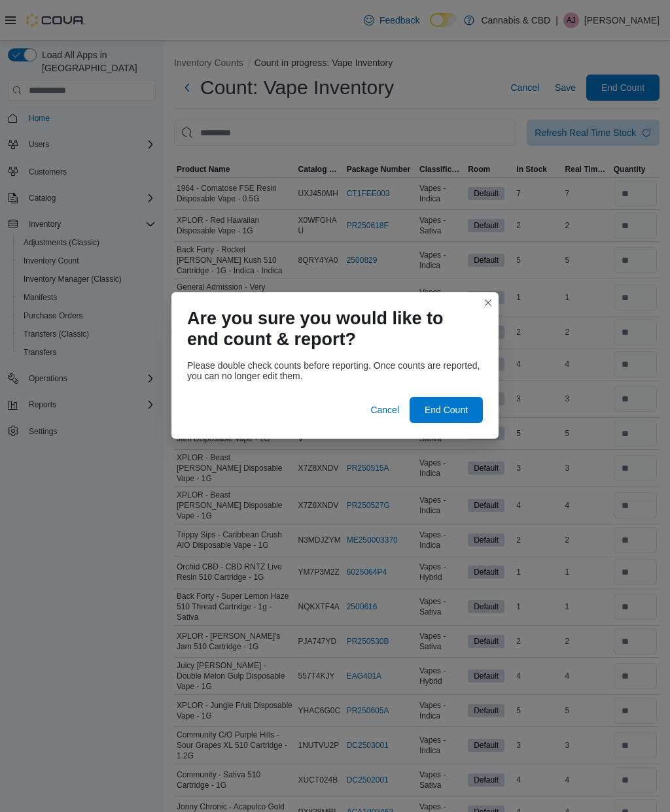 This screenshot has width=670, height=812. I want to click on span: End Count, so click(446, 410).